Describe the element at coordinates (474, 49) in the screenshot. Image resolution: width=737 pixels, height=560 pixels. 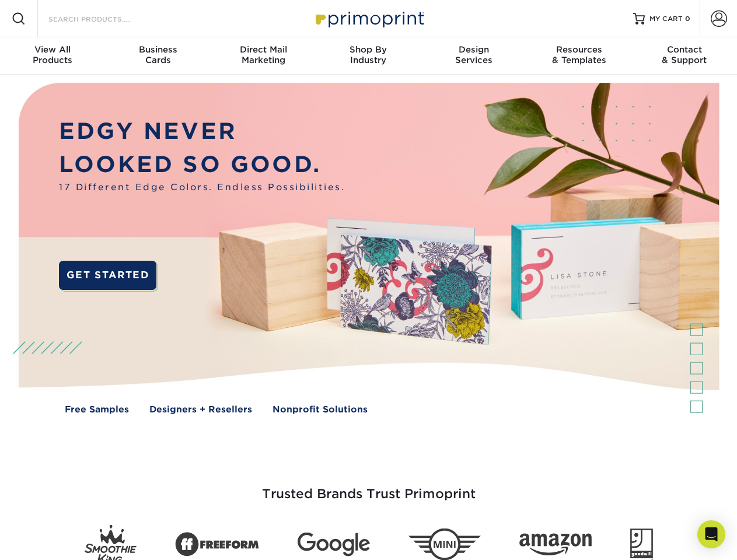
I see `span: Design` at that location.